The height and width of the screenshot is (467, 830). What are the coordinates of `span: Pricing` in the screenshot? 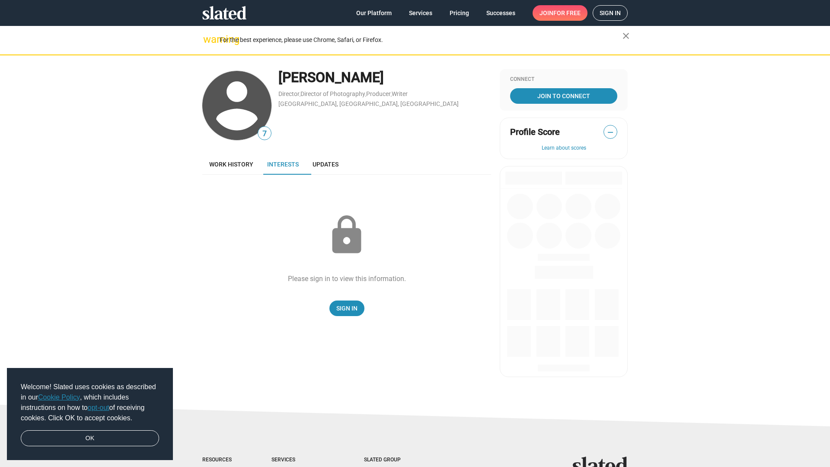 It's located at (459, 13).